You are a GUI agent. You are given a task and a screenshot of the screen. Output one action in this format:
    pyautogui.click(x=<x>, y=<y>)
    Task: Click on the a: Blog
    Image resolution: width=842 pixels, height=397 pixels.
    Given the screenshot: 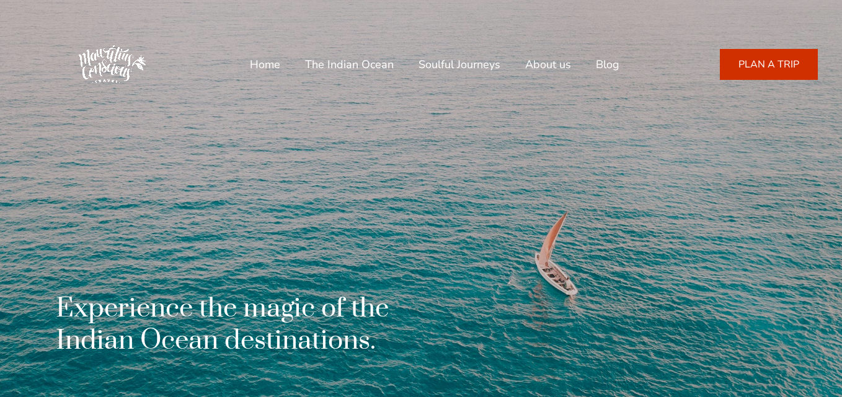 What is the action you would take?
    pyautogui.click(x=608, y=64)
    